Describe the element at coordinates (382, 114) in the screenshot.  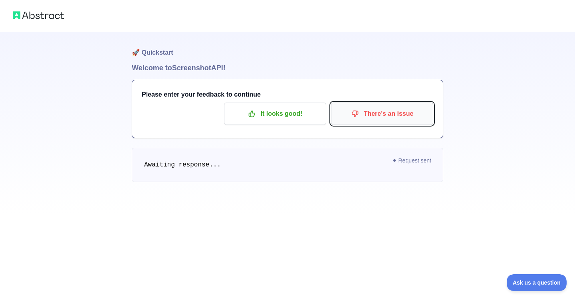
I see `p: There's an issue` at that location.